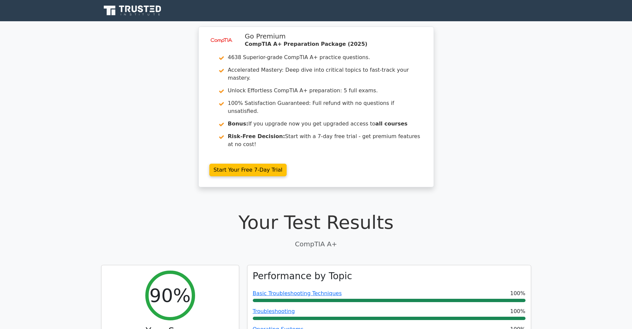 The image size is (632, 329). I want to click on p: CompTIA A+, so click(316, 244).